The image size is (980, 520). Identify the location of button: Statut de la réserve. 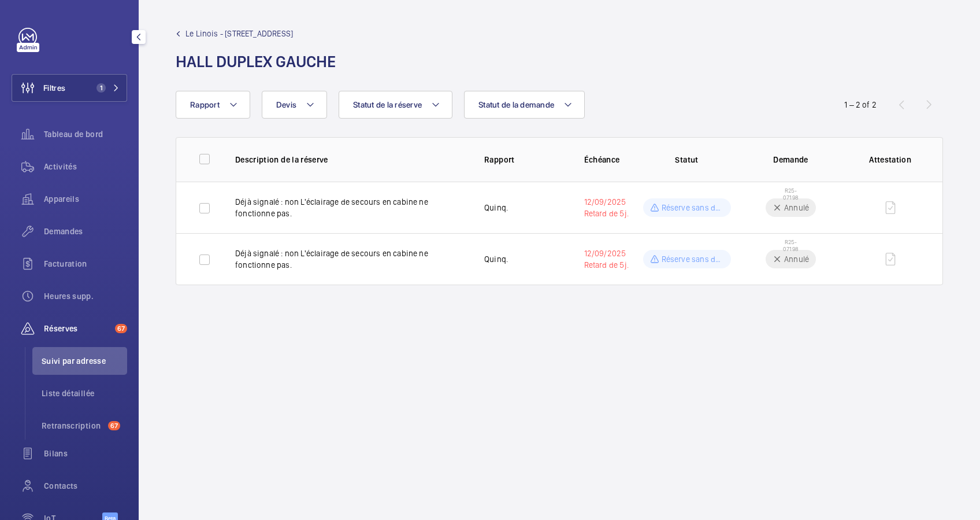
(395, 105).